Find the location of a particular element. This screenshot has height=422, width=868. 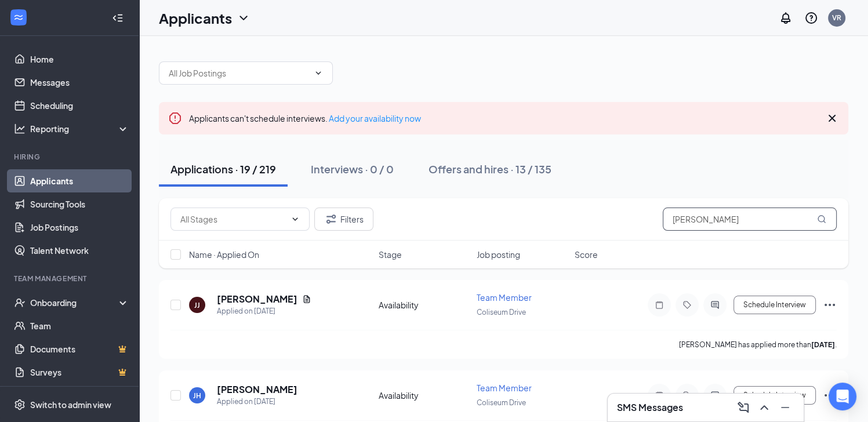

div: Team Management is located at coordinates (70, 278).